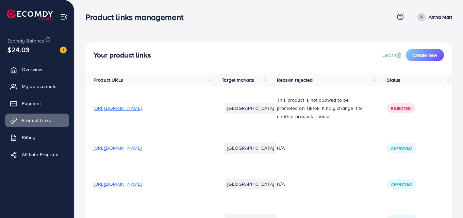 This screenshot has width=463, height=218. I want to click on span: Target markets, so click(238, 80).